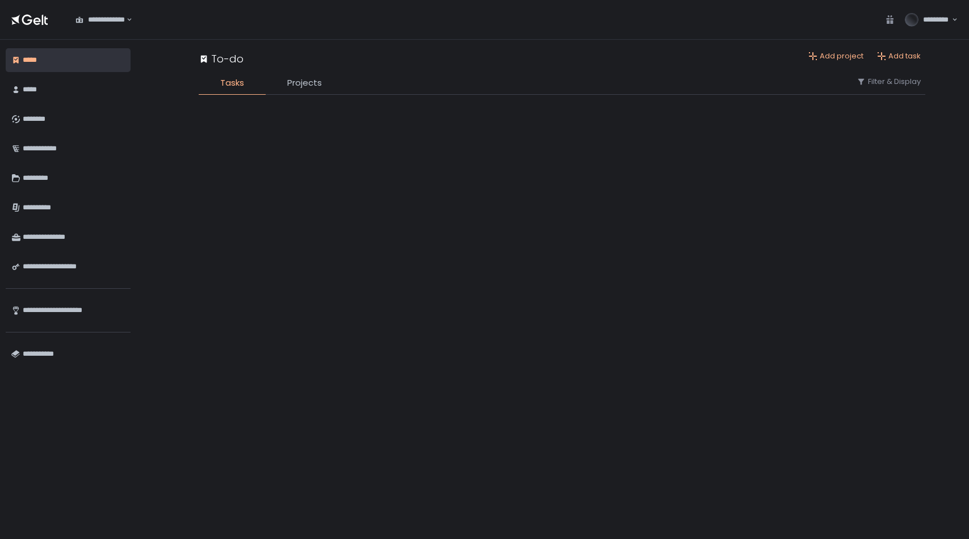  I want to click on input: Search for option, so click(125, 20).